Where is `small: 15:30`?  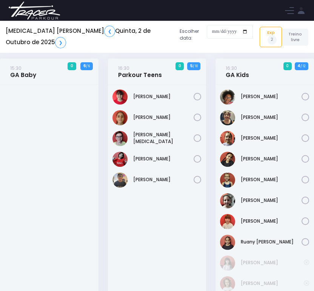
small: 15:30 is located at coordinates (16, 68).